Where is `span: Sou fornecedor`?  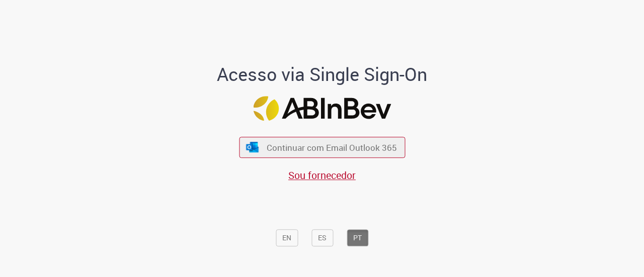
span: Sou fornecedor is located at coordinates (322, 175).